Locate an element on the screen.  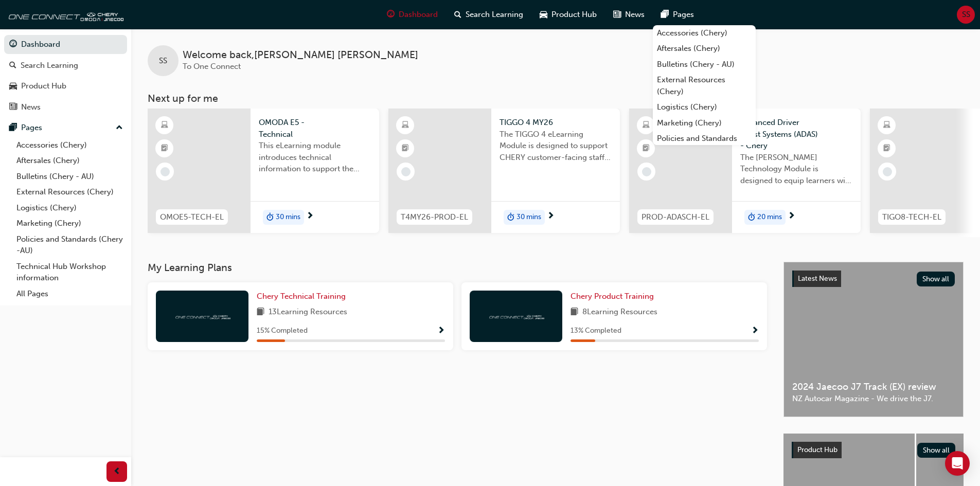
a: Accessories (Chery) is located at coordinates (704, 33).